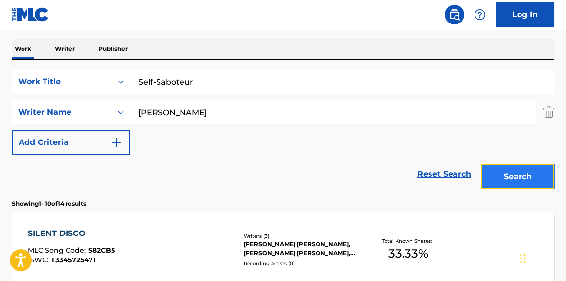  What do you see at coordinates (101, 250) in the screenshot?
I see `span: S82CB5` at bounding box center [101, 250].